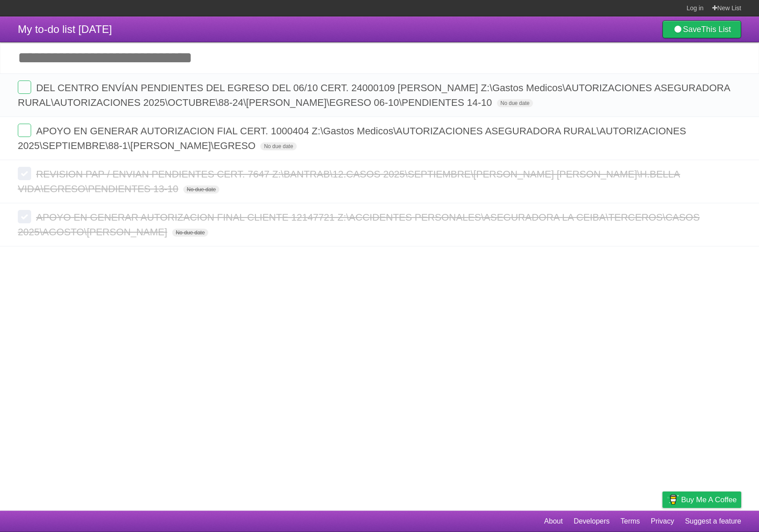 This screenshot has height=532, width=759. What do you see at coordinates (673, 500) in the screenshot?
I see `img: Buy me a coffee` at bounding box center [673, 500].